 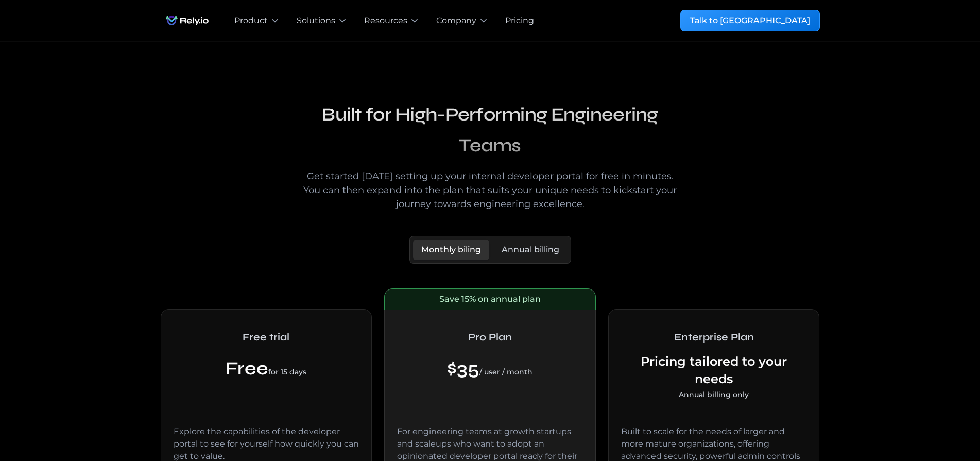 I want to click on span: for 15 days, so click(x=287, y=372).